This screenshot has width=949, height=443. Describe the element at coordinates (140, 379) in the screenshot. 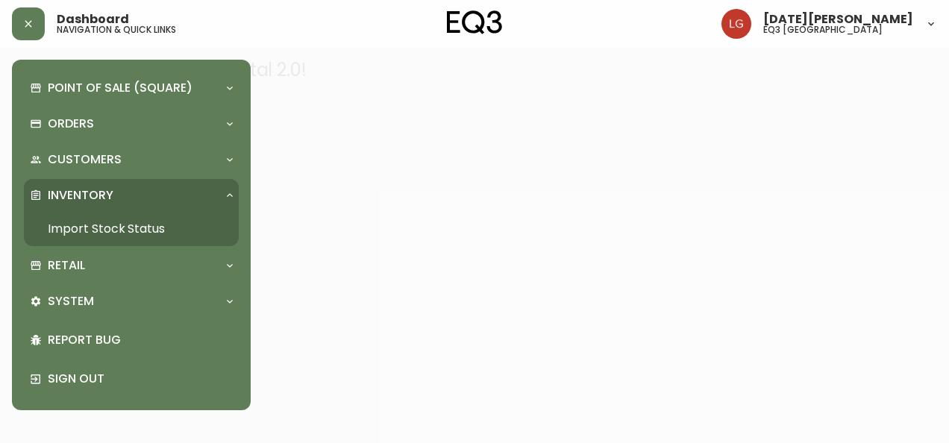

I see `p: Sign Out` at that location.